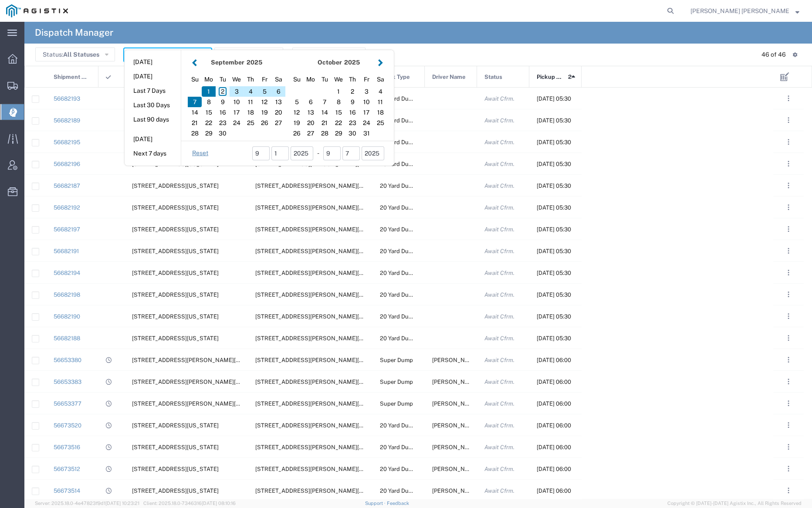 This screenshot has height=508, width=812. What do you see at coordinates (67, 186) in the screenshot?
I see `a: 56682187` at bounding box center [67, 186].